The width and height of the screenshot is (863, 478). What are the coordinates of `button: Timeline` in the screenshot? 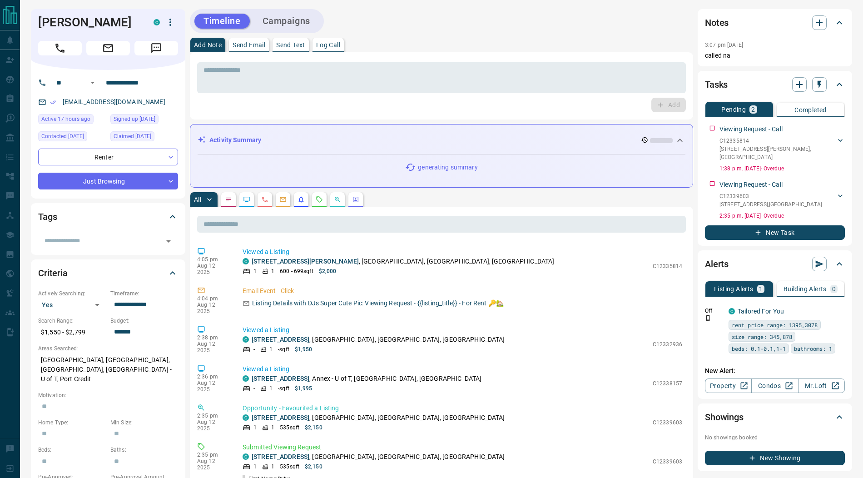 It's located at (222, 21).